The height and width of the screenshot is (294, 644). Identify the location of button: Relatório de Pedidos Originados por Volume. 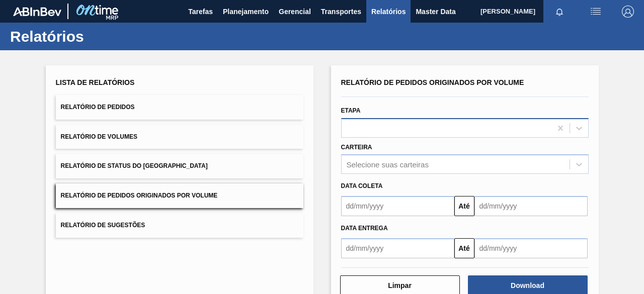
(180, 195).